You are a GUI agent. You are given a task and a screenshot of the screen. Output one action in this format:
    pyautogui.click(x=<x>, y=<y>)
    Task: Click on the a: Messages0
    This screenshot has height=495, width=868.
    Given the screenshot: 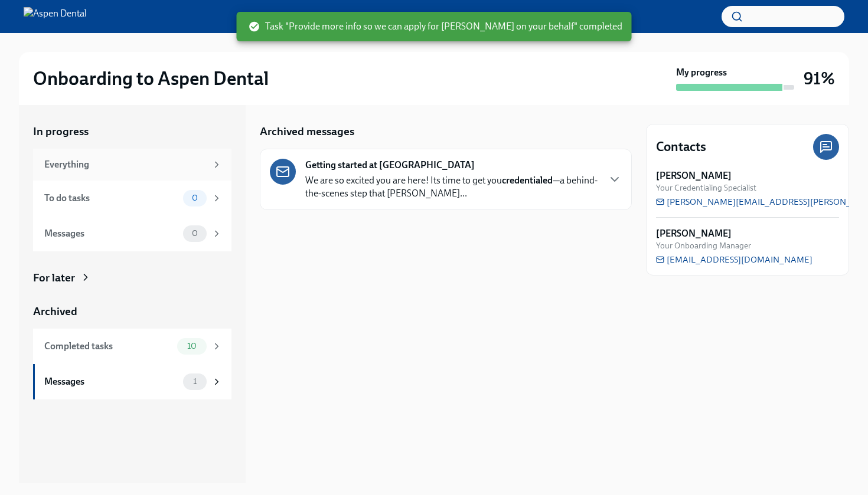 What is the action you would take?
    pyautogui.click(x=132, y=234)
    